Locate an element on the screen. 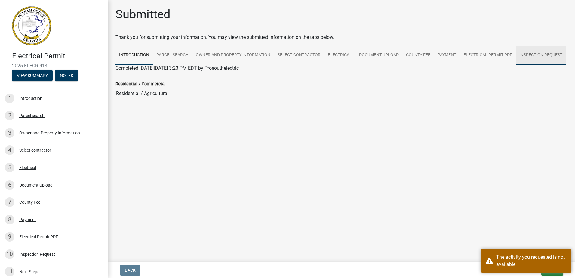  button: View Summary is located at coordinates (32, 75).